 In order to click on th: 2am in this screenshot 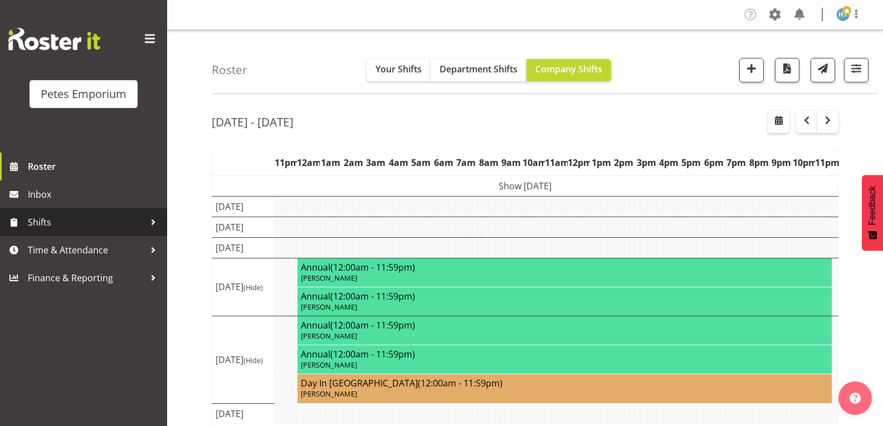, I will do `click(353, 163)`.